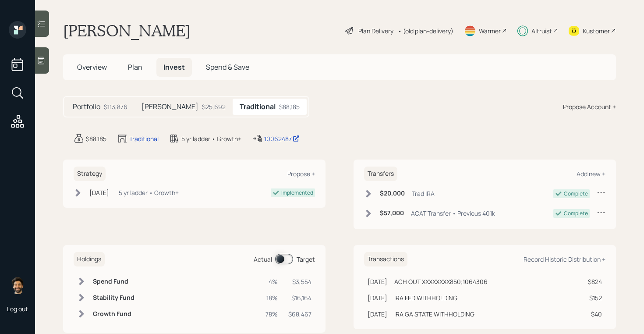 This screenshot has height=334, width=644. Describe the element at coordinates (591, 174) in the screenshot. I see `div: Add new +` at that location.